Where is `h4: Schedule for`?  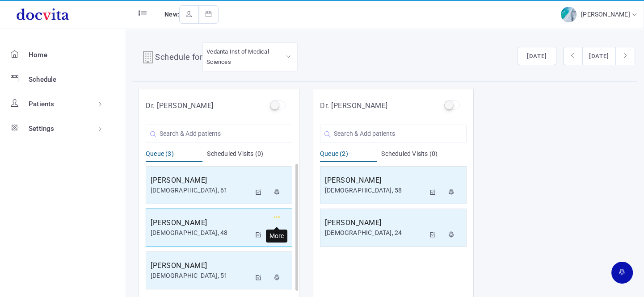 h4: Schedule for is located at coordinates (179, 58).